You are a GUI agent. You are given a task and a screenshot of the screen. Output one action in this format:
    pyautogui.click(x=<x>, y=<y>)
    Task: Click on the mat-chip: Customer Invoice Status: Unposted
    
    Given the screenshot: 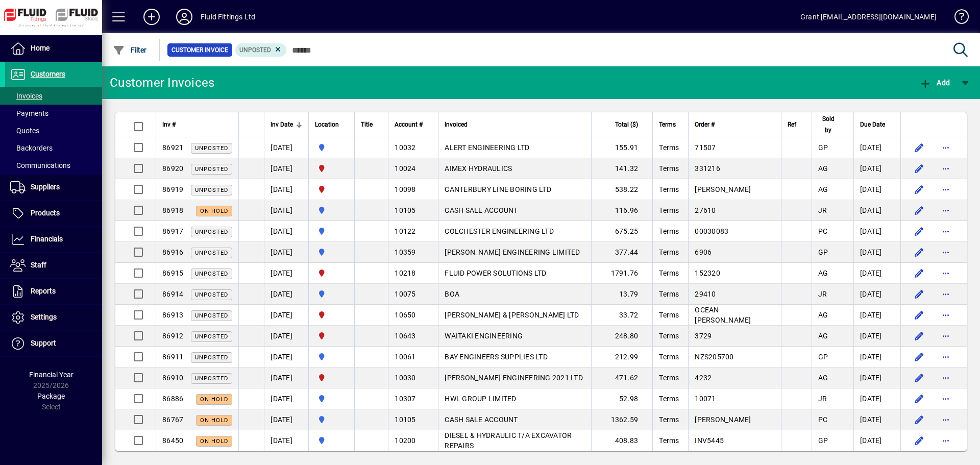 What is the action you would take?
    pyautogui.click(x=261, y=50)
    